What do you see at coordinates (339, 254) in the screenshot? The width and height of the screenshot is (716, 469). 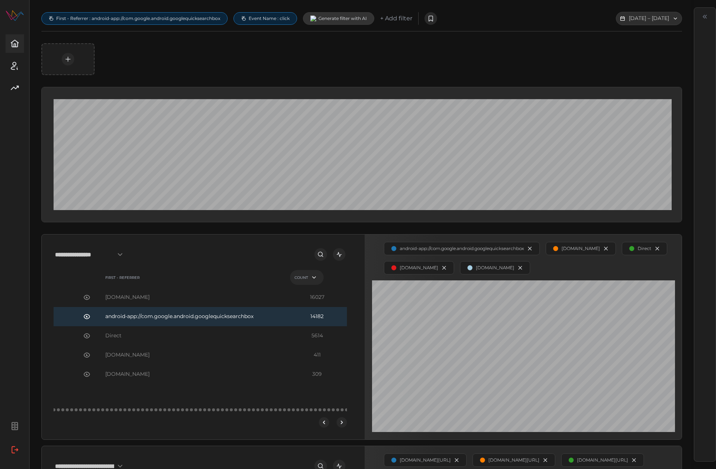 I see `button: open dashboard` at bounding box center [339, 254].